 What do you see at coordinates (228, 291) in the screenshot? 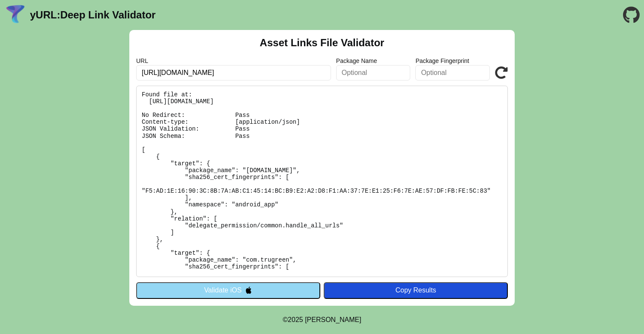
I see `button: Validate iOS` at bounding box center [228, 291].